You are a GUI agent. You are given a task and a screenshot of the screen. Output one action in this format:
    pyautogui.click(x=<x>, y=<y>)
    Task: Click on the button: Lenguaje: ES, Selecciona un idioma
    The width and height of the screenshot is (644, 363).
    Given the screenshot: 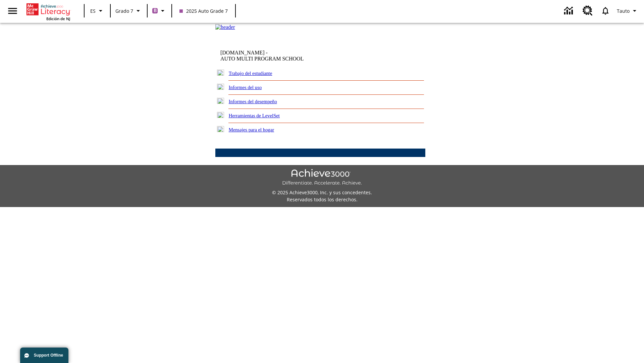 What is the action you would take?
    pyautogui.click(x=98, y=11)
    